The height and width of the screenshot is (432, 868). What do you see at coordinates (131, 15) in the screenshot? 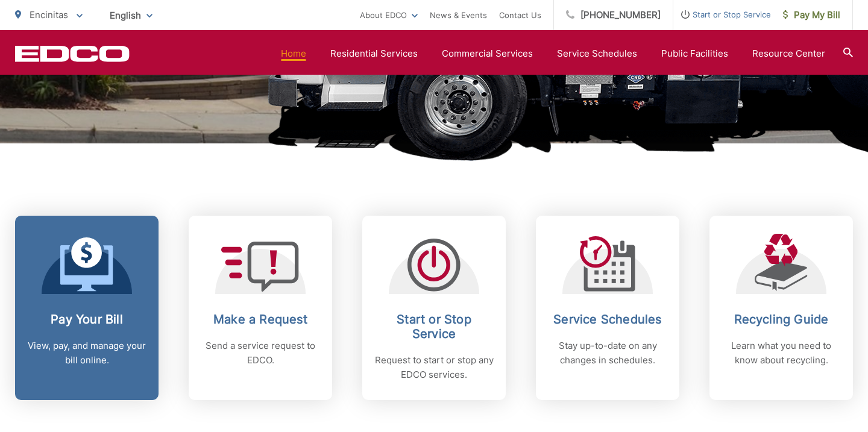
I see `span: English` at bounding box center [131, 15].